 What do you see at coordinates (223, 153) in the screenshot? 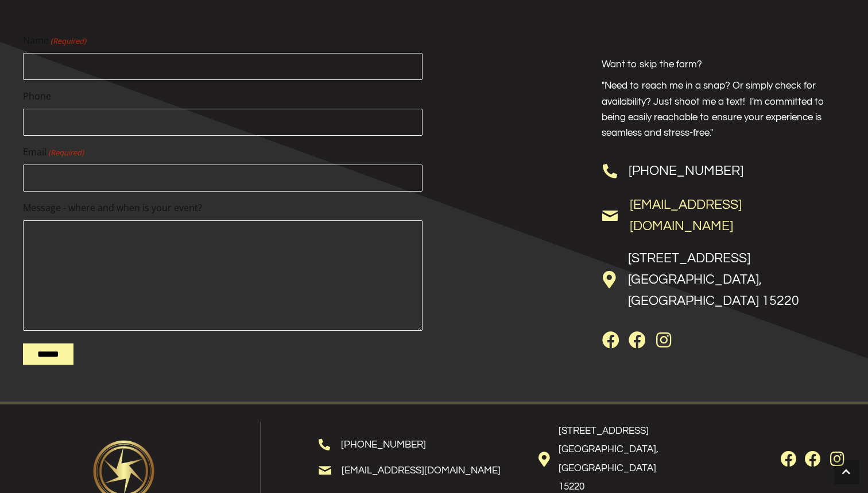
I see `label: Email` at bounding box center [223, 153].